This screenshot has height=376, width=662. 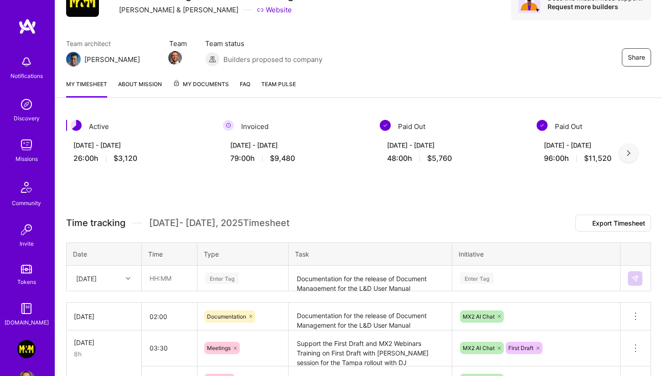 What do you see at coordinates (26, 145) in the screenshot?
I see `img: teamwork` at bounding box center [26, 145].